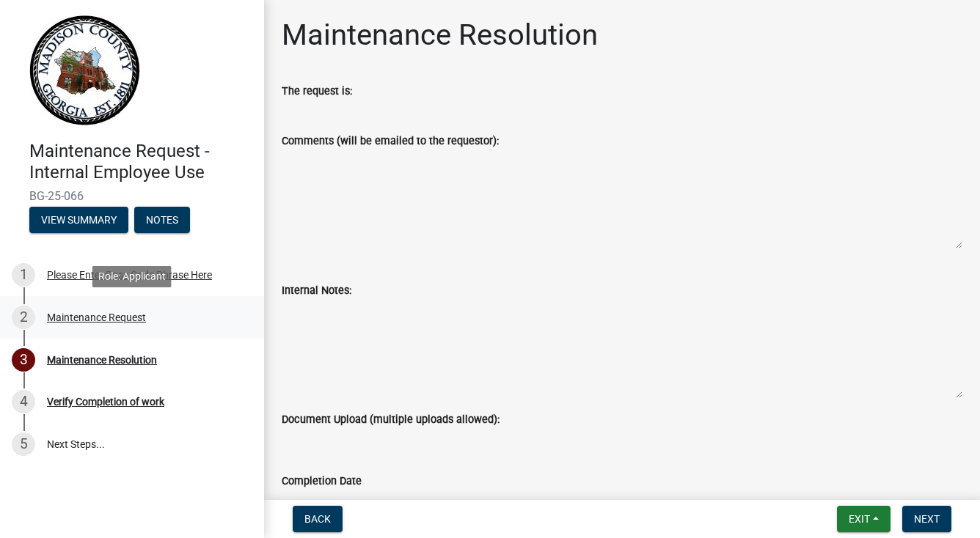 The image size is (980, 538). Describe the element at coordinates (926, 519) in the screenshot. I see `span: Next` at that location.